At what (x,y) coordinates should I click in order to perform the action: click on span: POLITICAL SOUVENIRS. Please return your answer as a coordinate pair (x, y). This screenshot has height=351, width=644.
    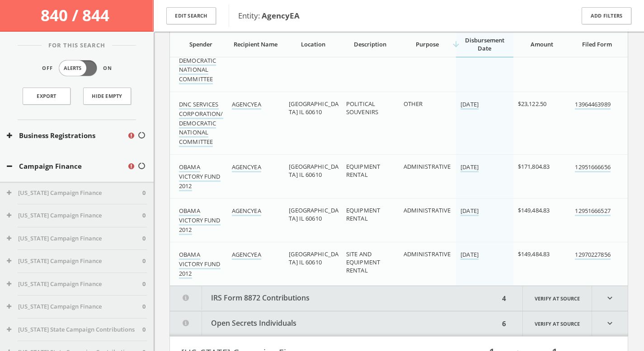
    Looking at the image, I should click on (362, 108).